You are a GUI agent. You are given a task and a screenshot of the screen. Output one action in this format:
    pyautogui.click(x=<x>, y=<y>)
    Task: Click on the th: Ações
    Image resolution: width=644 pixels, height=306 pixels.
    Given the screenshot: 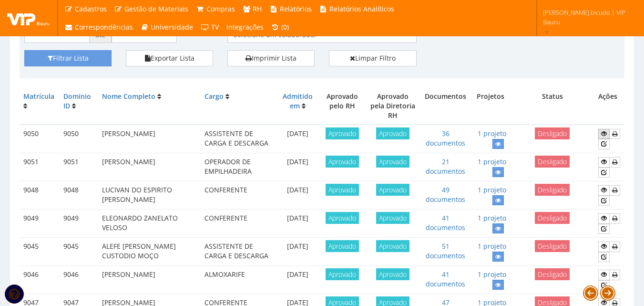 What is the action you would take?
    pyautogui.click(x=609, y=106)
    